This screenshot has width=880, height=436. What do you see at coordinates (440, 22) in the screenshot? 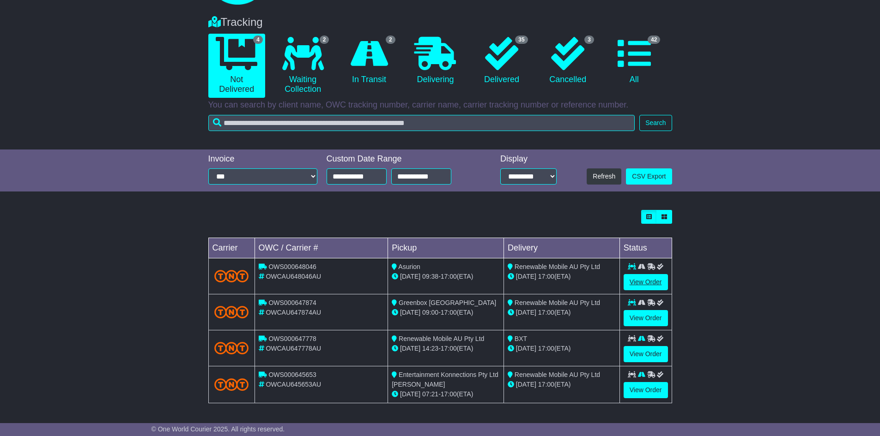
I see `div: Tracking` at bounding box center [440, 22].